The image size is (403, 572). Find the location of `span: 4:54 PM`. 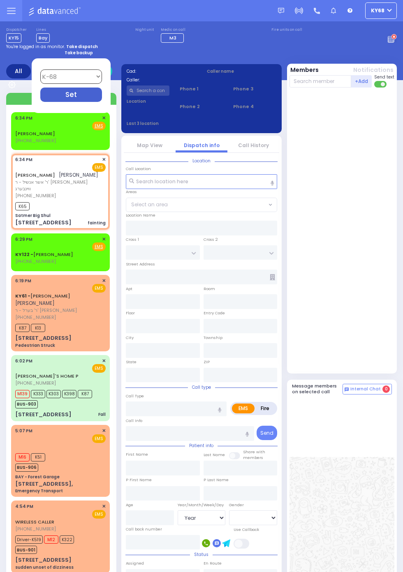

span: 4:54 PM is located at coordinates (24, 506).